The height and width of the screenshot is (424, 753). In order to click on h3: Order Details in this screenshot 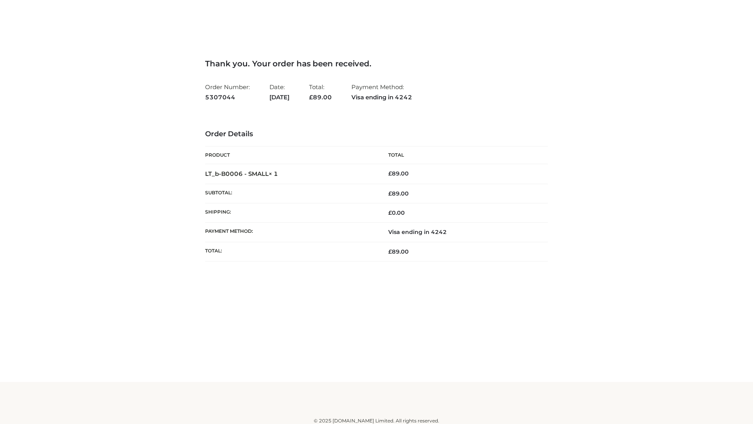, I will do `click(377, 134)`.